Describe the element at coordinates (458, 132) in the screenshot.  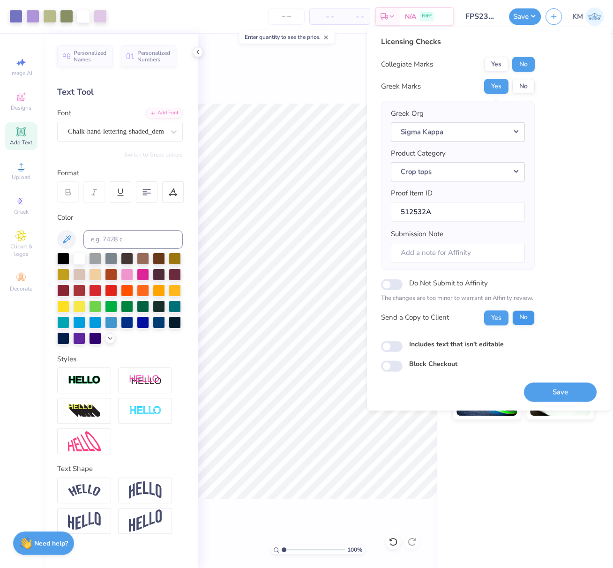
I see `button: Sigma Kappa` at that location.